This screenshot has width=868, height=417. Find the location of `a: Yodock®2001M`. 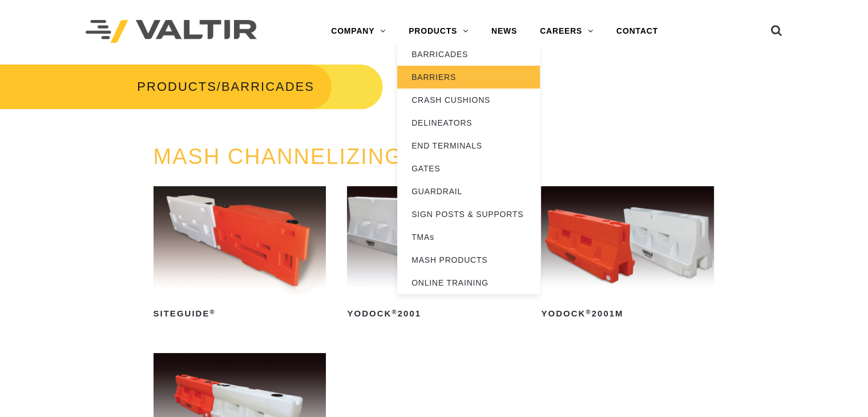

a: Yodock®2001M is located at coordinates (627, 254).